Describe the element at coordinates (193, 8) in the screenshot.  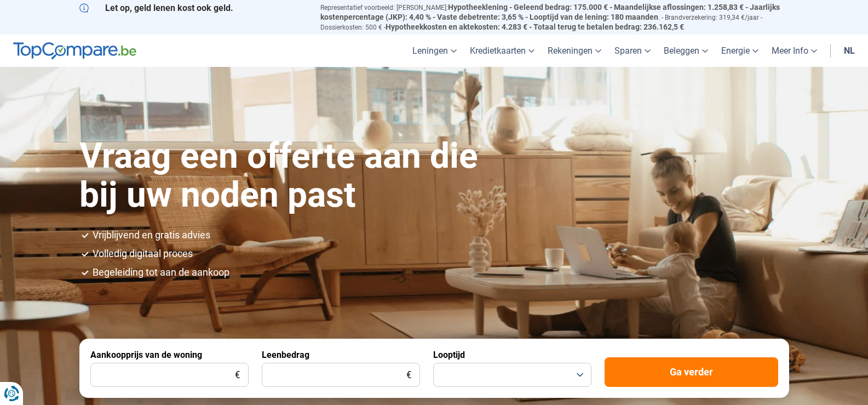
I see `p: Let op, geld lenen kost ook geld.` at that location.